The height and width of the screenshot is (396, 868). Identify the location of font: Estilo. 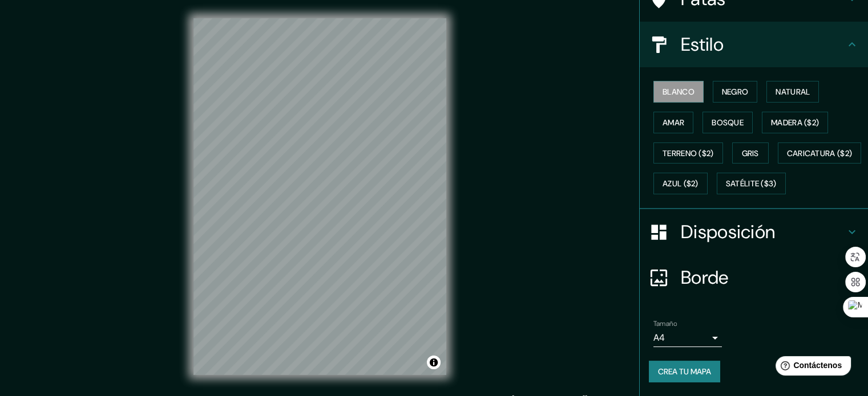
(702, 45).